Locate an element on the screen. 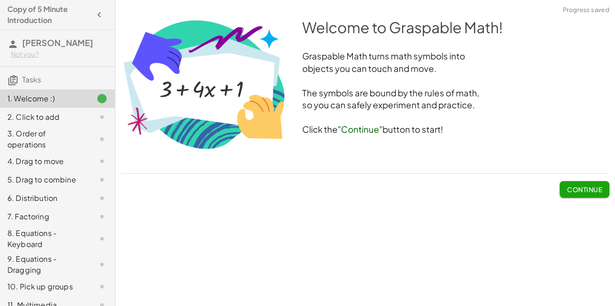 The height and width of the screenshot is (306, 615). div: 3. Order of operations is located at coordinates (44, 139).